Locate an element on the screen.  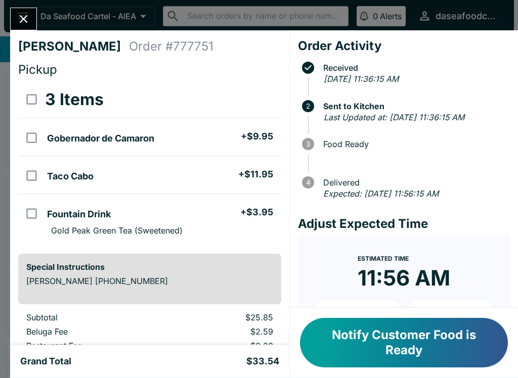
h5: Gobernador de Camaron is located at coordinates (101, 139).